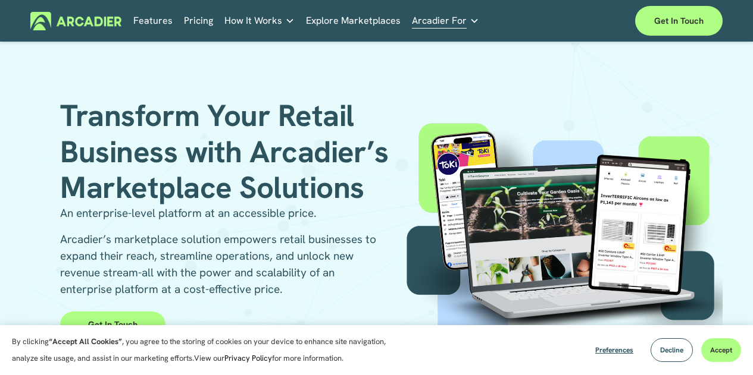  Describe the element at coordinates (248, 358) in the screenshot. I see `a: Privacy Policy` at that location.